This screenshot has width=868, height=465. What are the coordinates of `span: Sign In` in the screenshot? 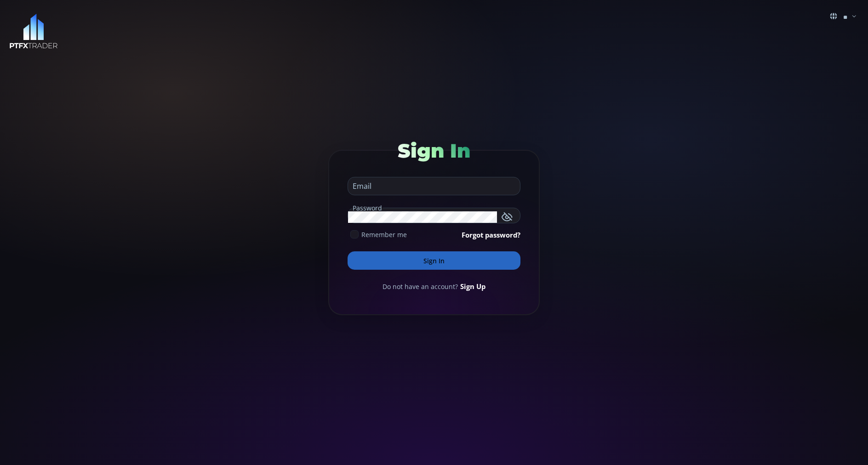 It's located at (434, 151).